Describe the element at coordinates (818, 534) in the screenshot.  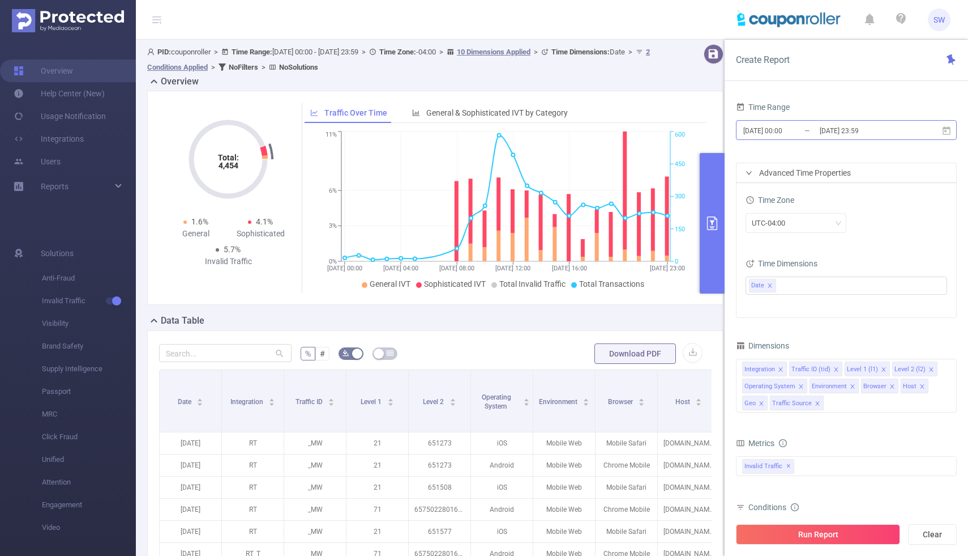
I see `button: Run Report` at that location.